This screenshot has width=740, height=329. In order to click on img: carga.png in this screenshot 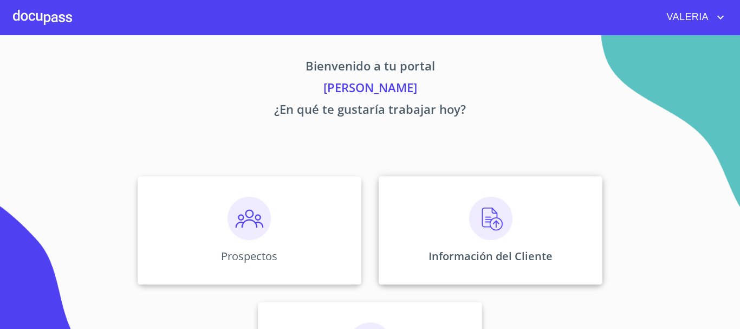, I will do `click(491, 218)`.